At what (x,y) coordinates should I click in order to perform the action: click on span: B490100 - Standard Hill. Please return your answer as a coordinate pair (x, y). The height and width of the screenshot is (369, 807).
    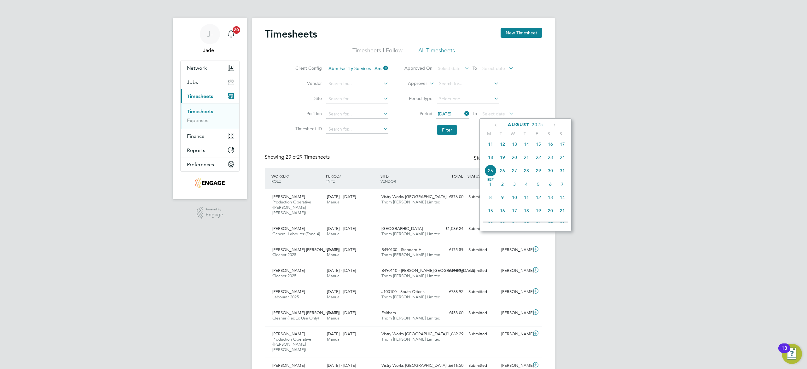
    Looking at the image, I should click on (403, 249).